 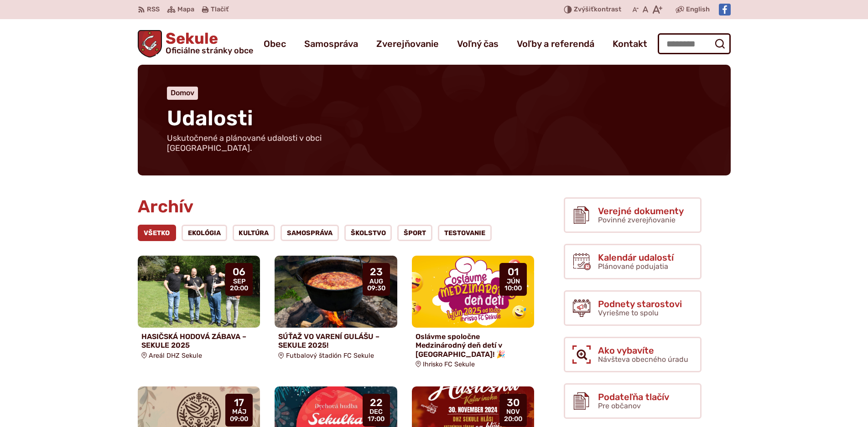 I want to click on a: English, so click(x=698, y=10).